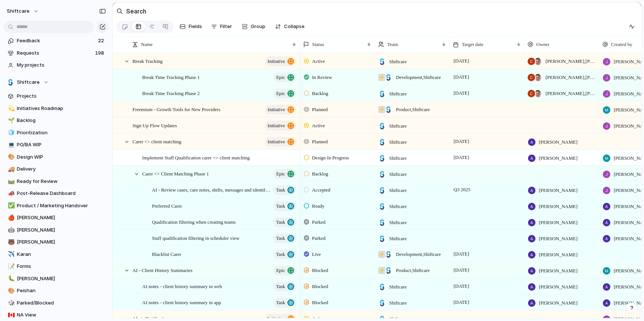 The width and height of the screenshot is (644, 321). Describe the element at coordinates (56, 194) in the screenshot. I see `a: 📣Post-Release Dashboard` at that location.